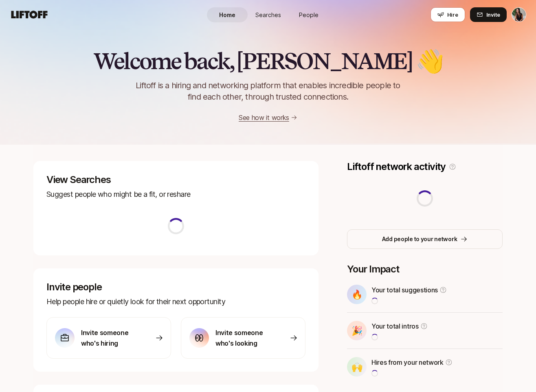 This screenshot has height=392, width=536. What do you see at coordinates (396, 167) in the screenshot?
I see `p: Liftoff network activity` at bounding box center [396, 167].